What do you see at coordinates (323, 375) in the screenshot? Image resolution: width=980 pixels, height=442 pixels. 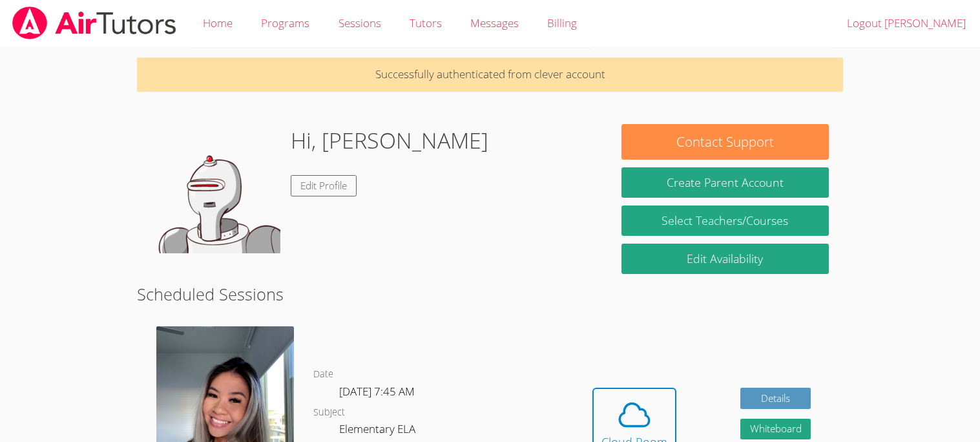 I see `dt: Date` at bounding box center [323, 375].